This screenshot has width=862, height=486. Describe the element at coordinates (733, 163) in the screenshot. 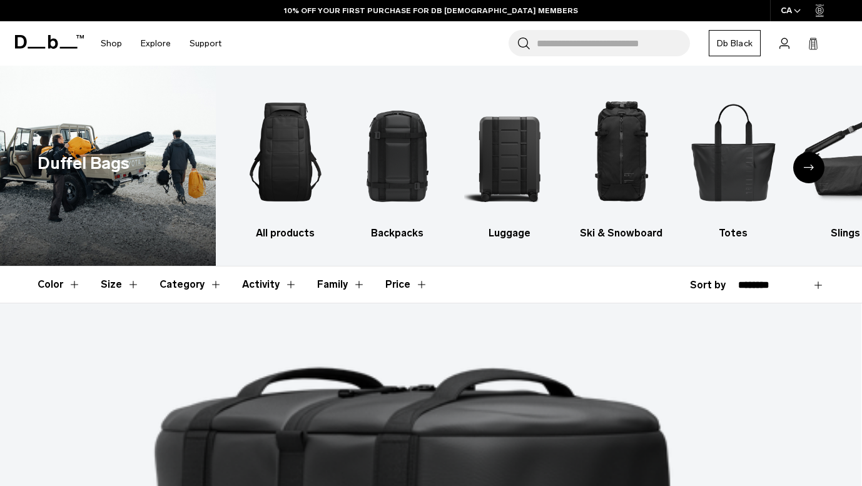

I see `a: Db Totes` at that location.